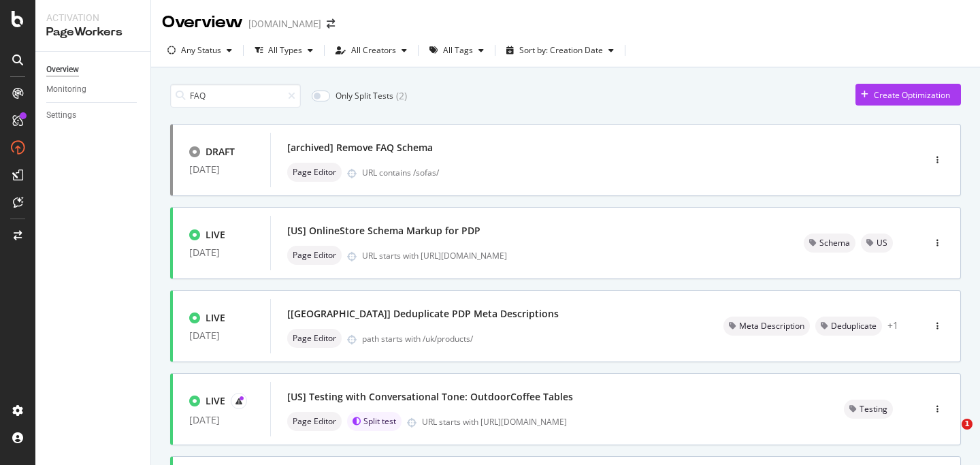 The image size is (980, 465). What do you see at coordinates (561, 50) in the screenshot?
I see `div: Sort by: Creation Date` at bounding box center [561, 50].